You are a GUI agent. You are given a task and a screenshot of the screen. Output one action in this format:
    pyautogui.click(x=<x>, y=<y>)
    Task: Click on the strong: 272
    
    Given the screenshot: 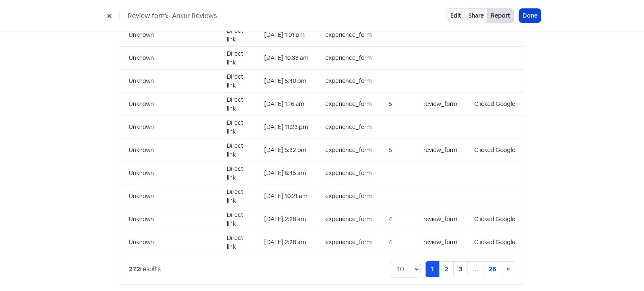 What is the action you would take?
    pyautogui.click(x=134, y=269)
    